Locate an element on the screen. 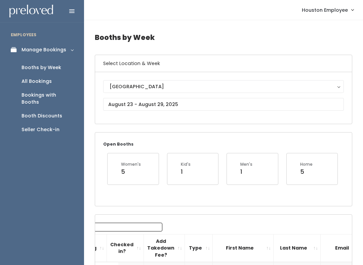  th: Add Takedown Fee?: activate to sort column ascending is located at coordinates (164, 248).